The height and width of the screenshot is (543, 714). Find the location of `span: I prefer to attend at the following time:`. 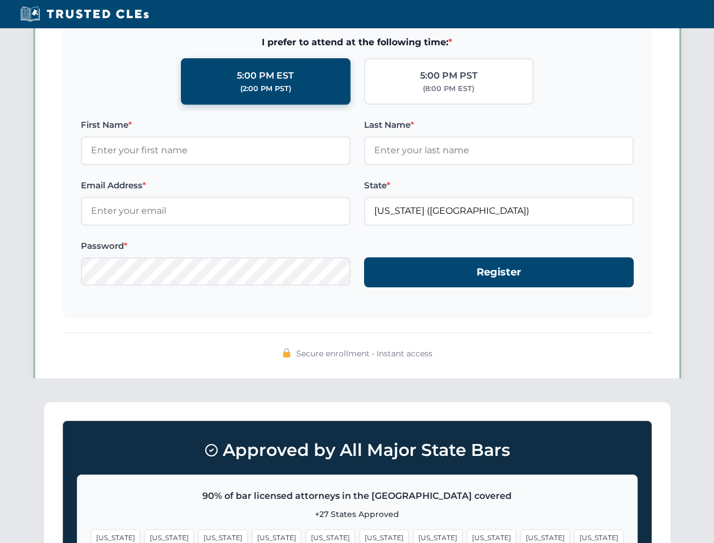

span: I prefer to attend at the following time: is located at coordinates (357, 42).